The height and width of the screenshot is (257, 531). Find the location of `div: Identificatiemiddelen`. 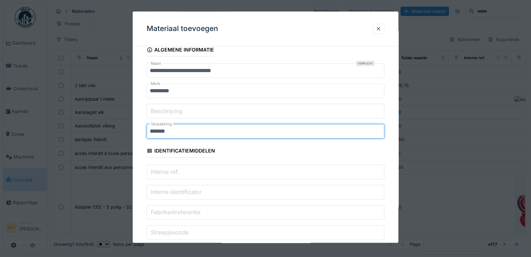

div: Identificatiemiddelen is located at coordinates (181, 152).